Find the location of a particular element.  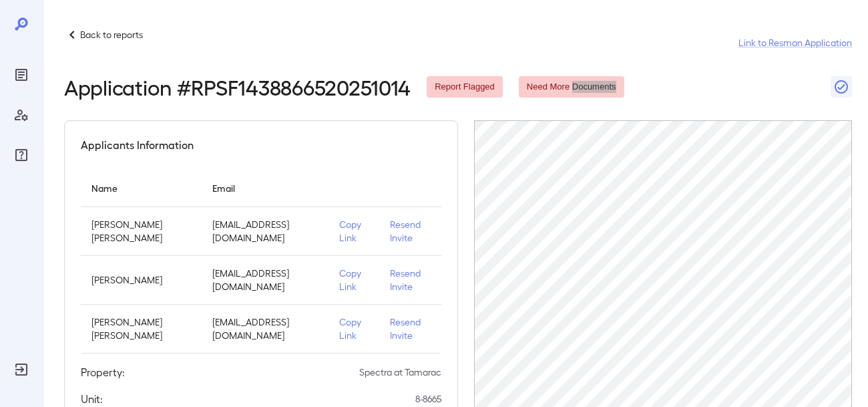

div: Manage Users is located at coordinates (21, 115).